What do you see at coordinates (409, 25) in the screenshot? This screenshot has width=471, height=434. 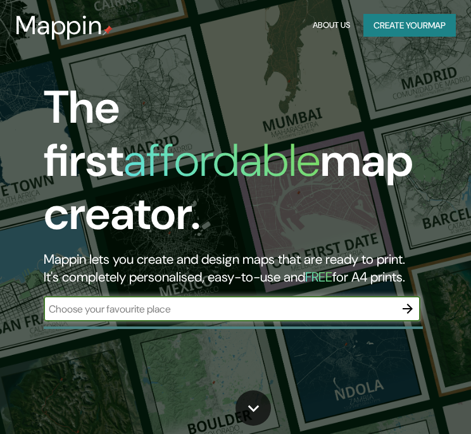 I see `button: Create yourmap` at bounding box center [409, 25].